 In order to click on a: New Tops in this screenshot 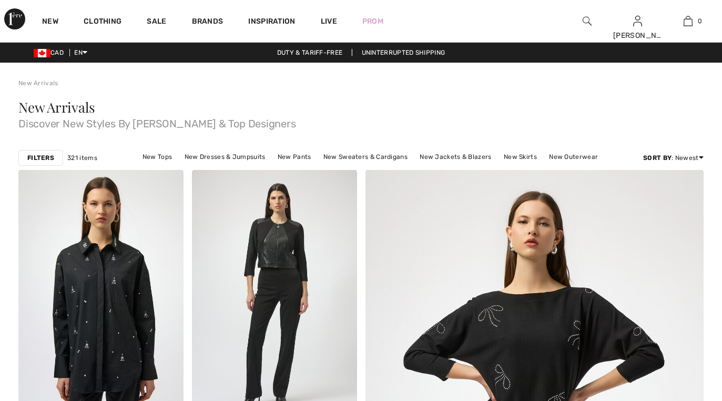, I will do `click(157, 157)`.